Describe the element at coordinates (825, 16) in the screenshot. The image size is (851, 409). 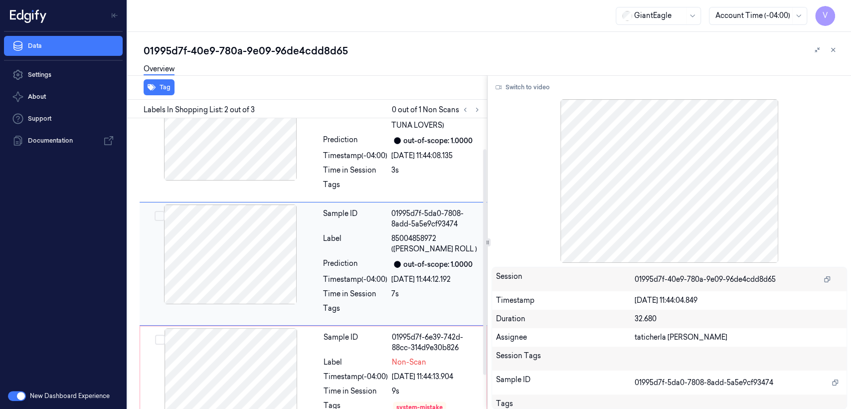
I see `span: V` at that location.